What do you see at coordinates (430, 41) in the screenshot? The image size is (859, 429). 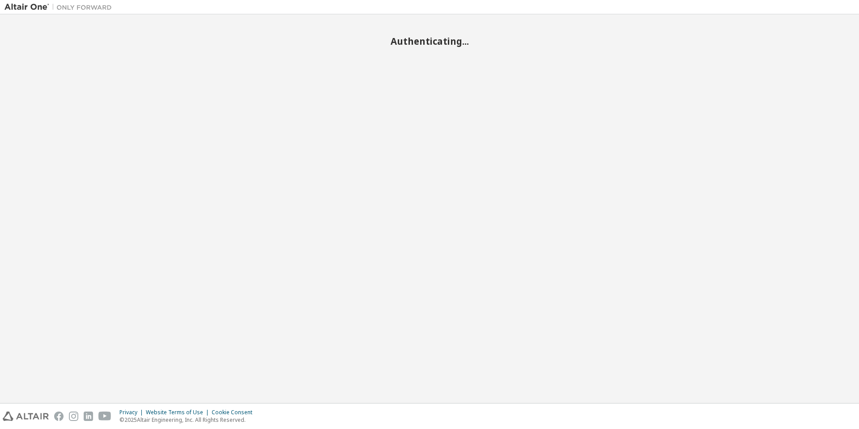 I see `h2: Authenticating...` at bounding box center [430, 41].